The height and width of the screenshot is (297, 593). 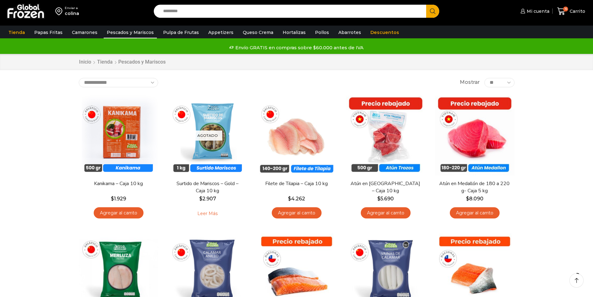 I want to click on a: Agregar al carrito: “Atún en Trozos - Caja 10 kg”, so click(x=386, y=213).